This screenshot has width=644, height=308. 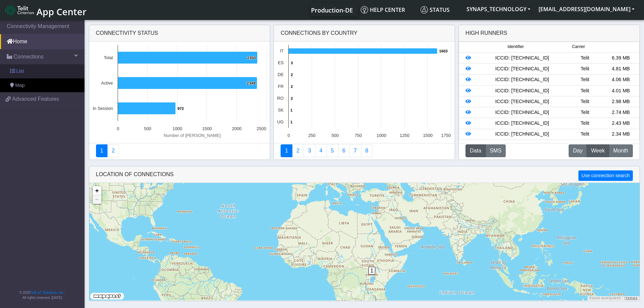 I want to click on button: SMS, so click(x=496, y=151).